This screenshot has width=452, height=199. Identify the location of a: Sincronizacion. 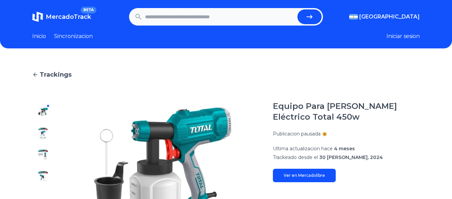
(73, 36).